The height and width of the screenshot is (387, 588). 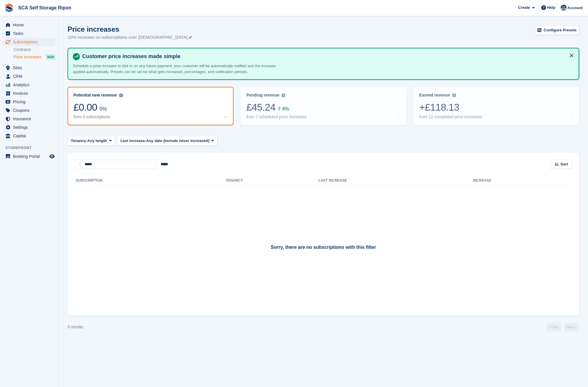 I want to click on span: Analytics, so click(x=31, y=85).